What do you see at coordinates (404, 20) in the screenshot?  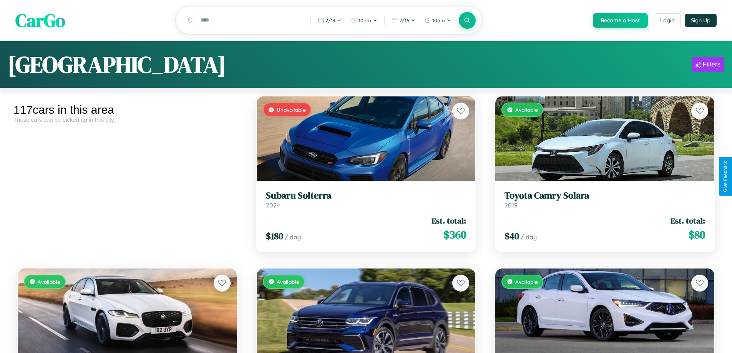 I see `span: 2 / 16` at bounding box center [404, 20].